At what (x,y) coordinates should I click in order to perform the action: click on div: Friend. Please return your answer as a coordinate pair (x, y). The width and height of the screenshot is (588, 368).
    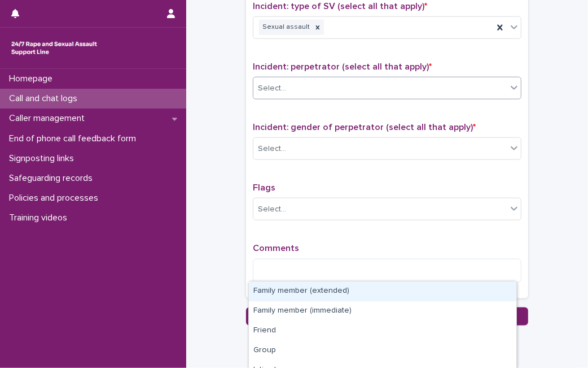
    Looking at the image, I should click on (383, 331).